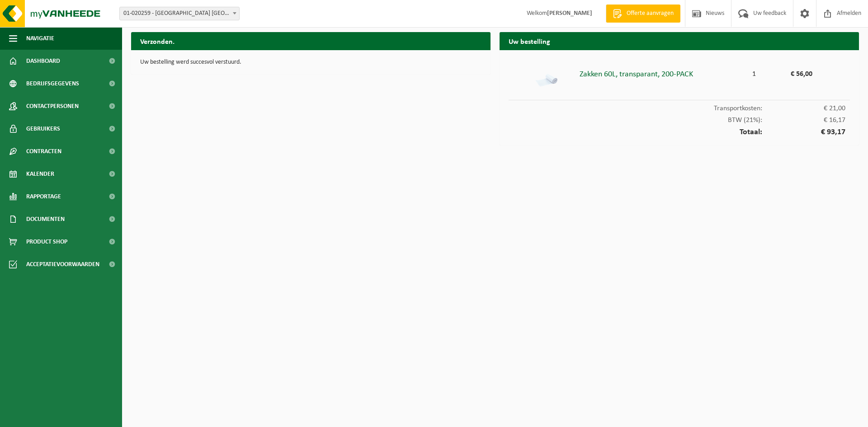  Describe the element at coordinates (47, 242) in the screenshot. I see `span: Product Shop` at that location.